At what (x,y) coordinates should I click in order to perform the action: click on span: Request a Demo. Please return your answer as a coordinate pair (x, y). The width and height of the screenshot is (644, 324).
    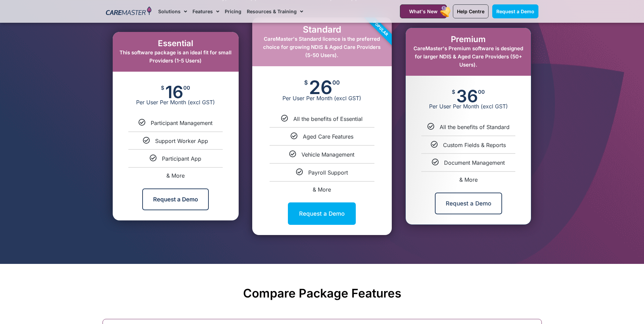
    Looking at the image, I should click on (516, 12).